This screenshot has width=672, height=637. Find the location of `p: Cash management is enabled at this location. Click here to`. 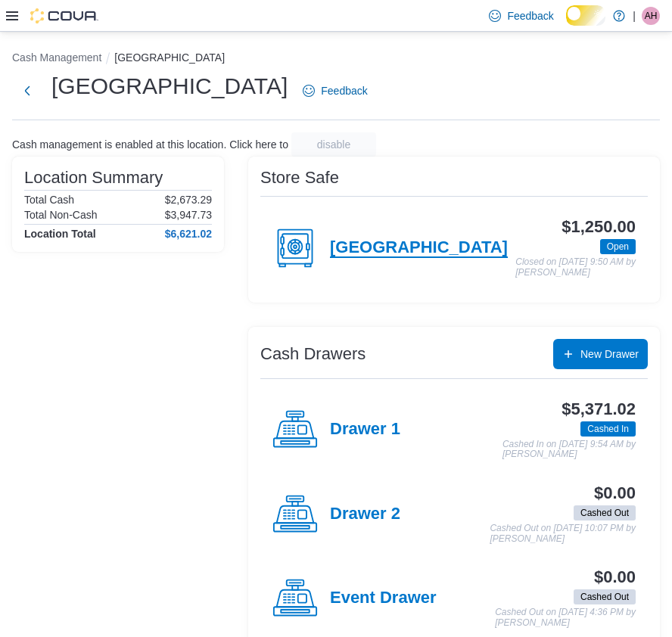

p: Cash management is enabled at this location. Click here to is located at coordinates (150, 144).